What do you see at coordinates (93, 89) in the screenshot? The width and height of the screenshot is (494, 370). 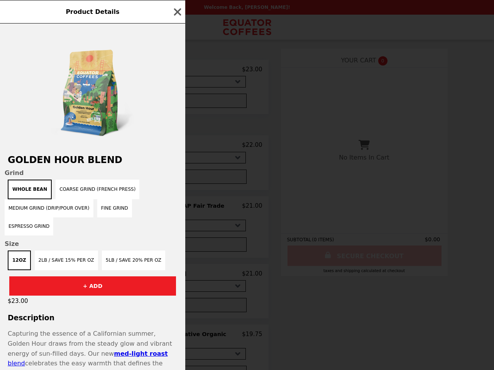 I see `img: Whole Bean / 12oz` at bounding box center [93, 89].